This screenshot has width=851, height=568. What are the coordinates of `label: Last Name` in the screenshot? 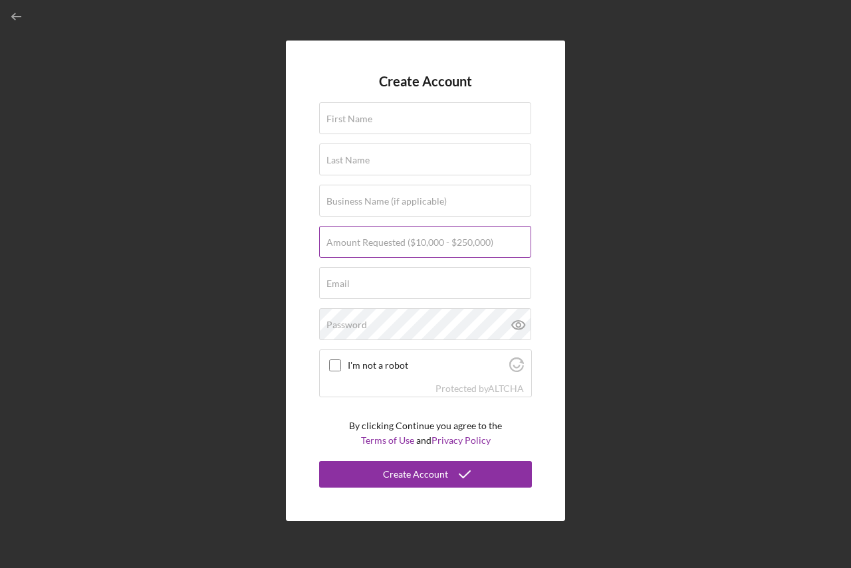 It's located at (348, 160).